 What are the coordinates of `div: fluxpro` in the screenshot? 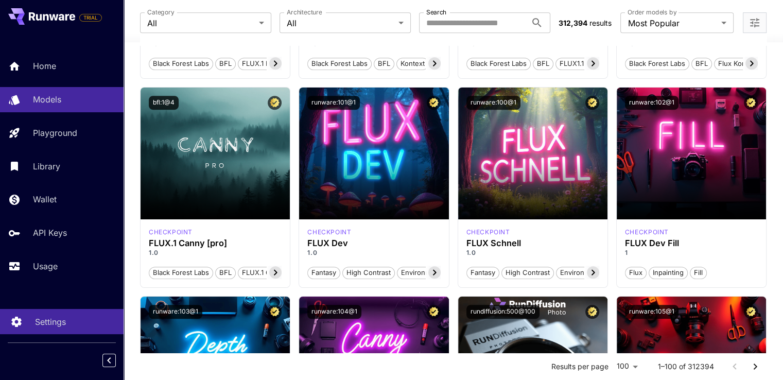 It's located at (170, 232).